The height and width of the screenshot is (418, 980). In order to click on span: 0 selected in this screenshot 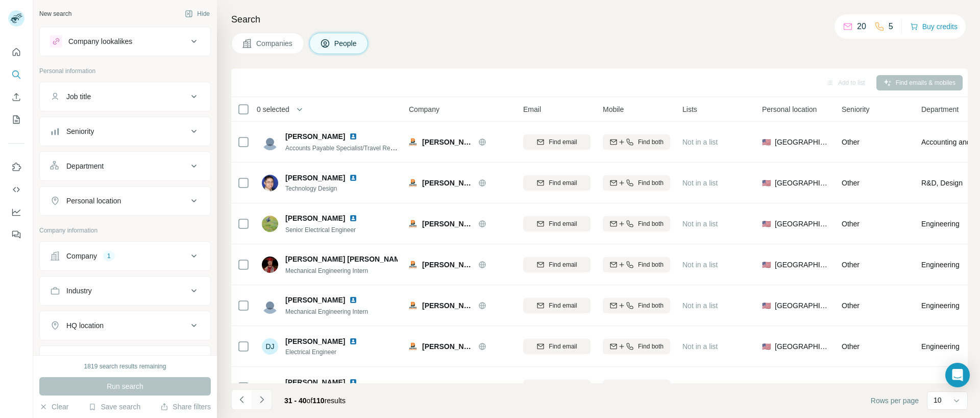, I will do `click(273, 109)`.